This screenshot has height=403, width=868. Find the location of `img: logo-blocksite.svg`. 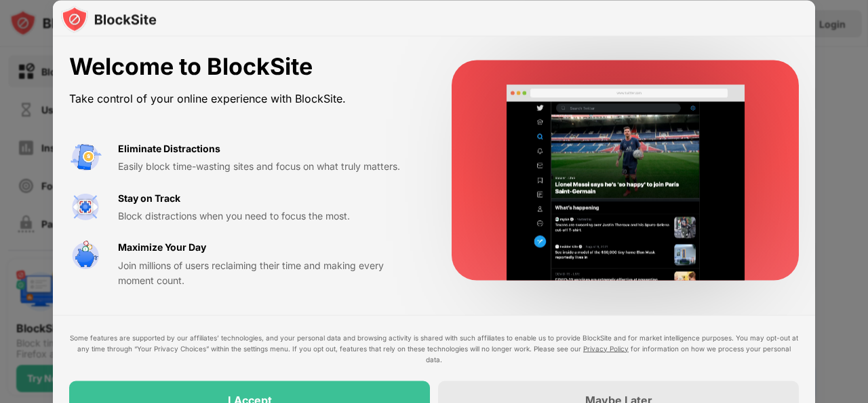

img: logo-blocksite.svg is located at coordinates (108, 19).